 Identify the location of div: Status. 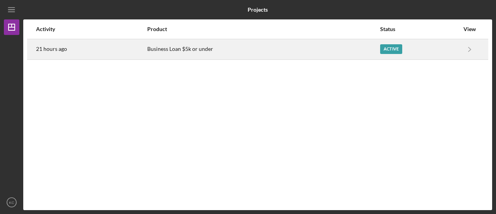
(420, 29).